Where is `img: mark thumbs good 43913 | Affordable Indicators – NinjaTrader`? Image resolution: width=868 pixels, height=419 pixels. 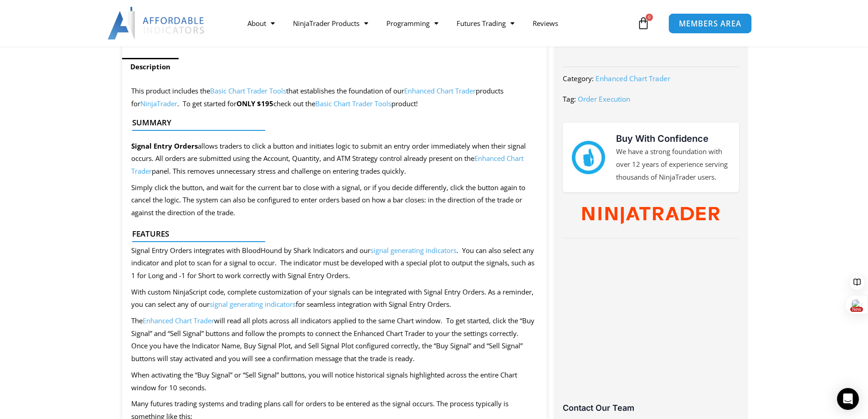 img: mark thumbs good 43913 | Affordable Indicators – NinjaTrader is located at coordinates (588, 157).